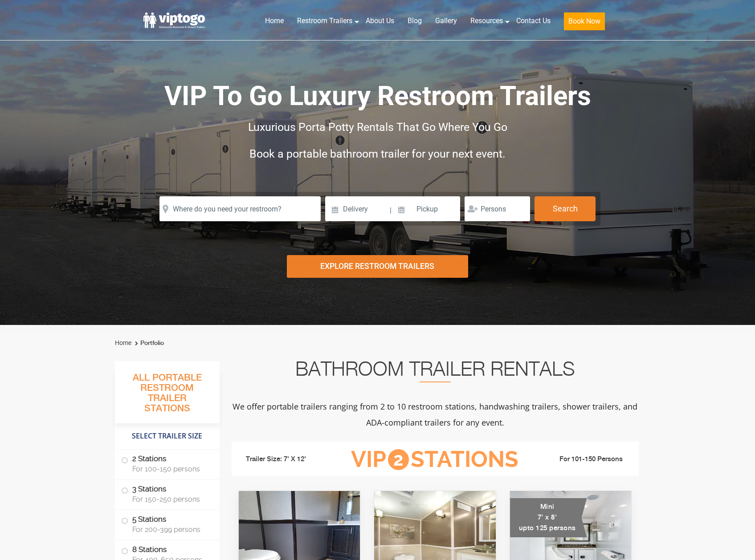 Image resolution: width=755 pixels, height=560 pixels. Describe the element at coordinates (148, 343) in the screenshot. I see `li: Portfolio` at that location.